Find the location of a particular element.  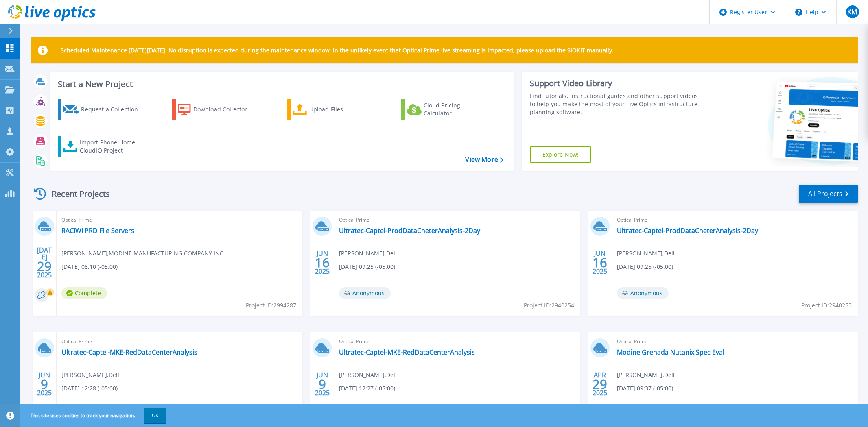

a: View More is located at coordinates (484, 160).